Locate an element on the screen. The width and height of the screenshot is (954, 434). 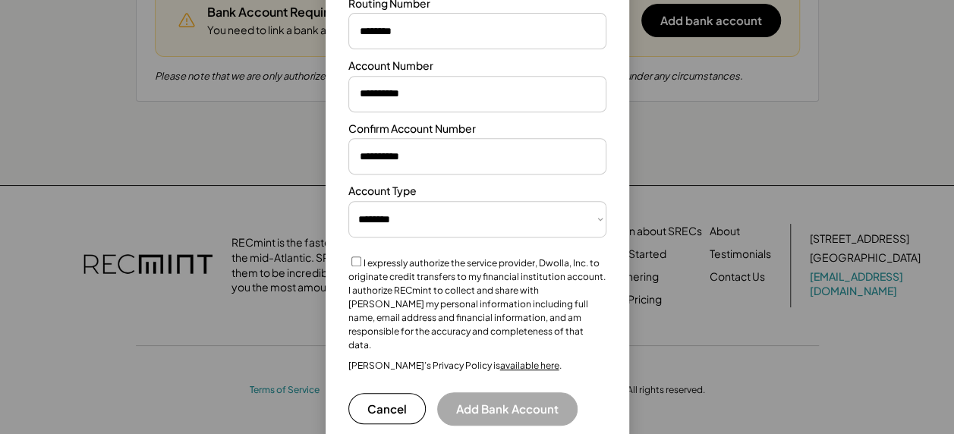
button: Cancel is located at coordinates (387, 409).